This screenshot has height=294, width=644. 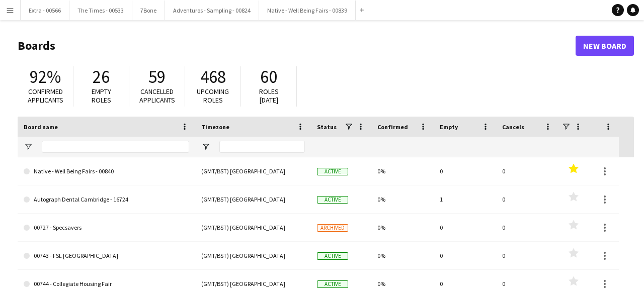 What do you see at coordinates (45, 95) in the screenshot?
I see `span: Confirmed applicants` at bounding box center [45, 95].